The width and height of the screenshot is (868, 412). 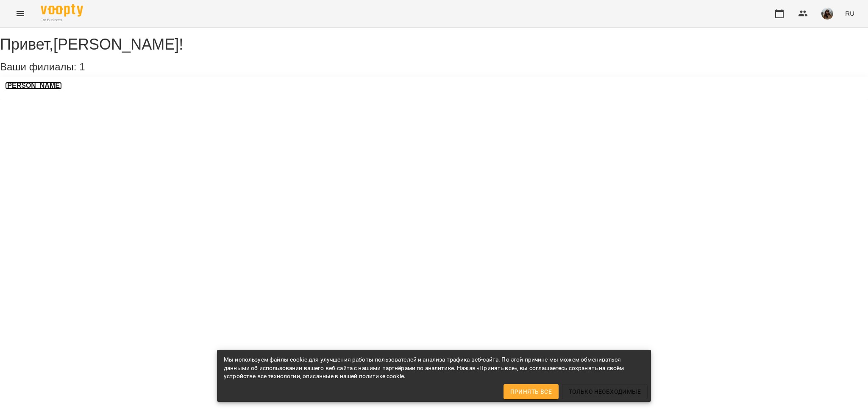 I want to click on button: RU, so click(x=850, y=13).